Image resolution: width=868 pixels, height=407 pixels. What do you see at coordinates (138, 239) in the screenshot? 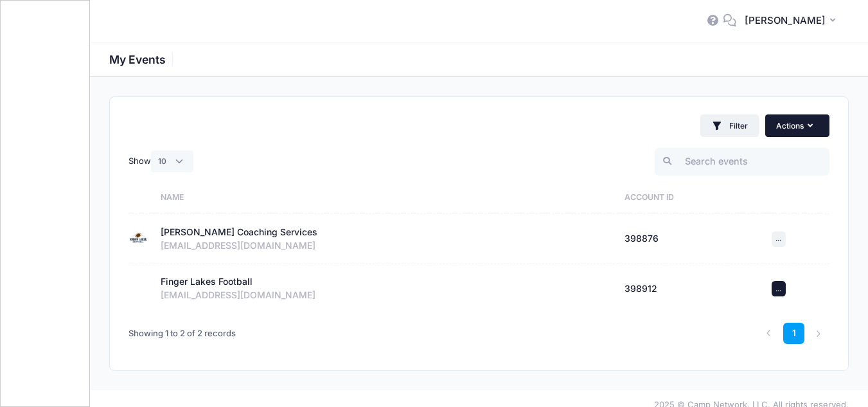
I see `img: Archer Coaching Services` at bounding box center [138, 239].